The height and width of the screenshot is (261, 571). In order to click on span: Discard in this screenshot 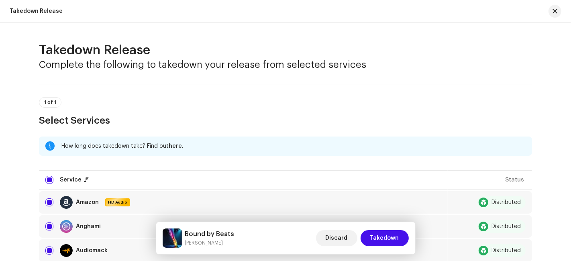, I will do `click(337, 238)`.